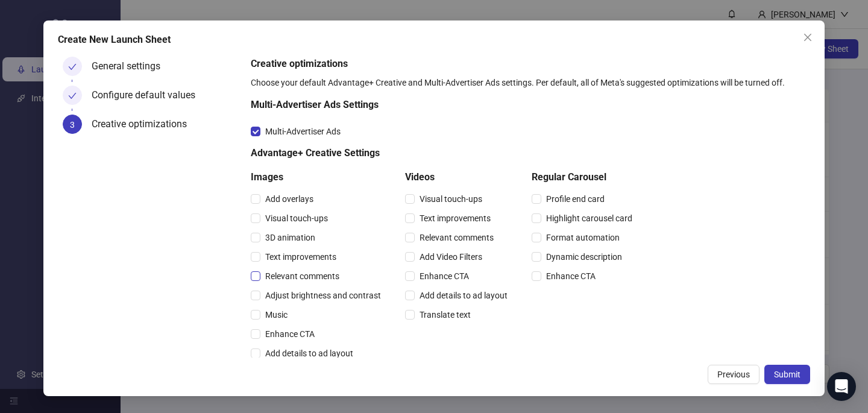 Image resolution: width=868 pixels, height=413 pixels. Describe the element at coordinates (318, 177) in the screenshot. I see `h5: Images` at that location.